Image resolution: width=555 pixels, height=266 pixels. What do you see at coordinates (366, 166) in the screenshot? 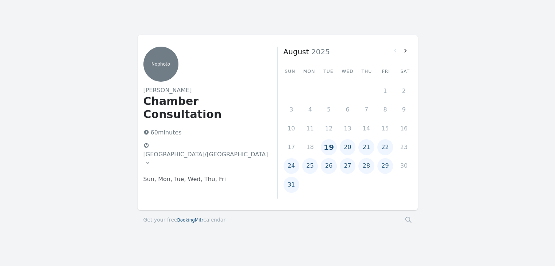
I see `button: 28` at bounding box center [366, 166].